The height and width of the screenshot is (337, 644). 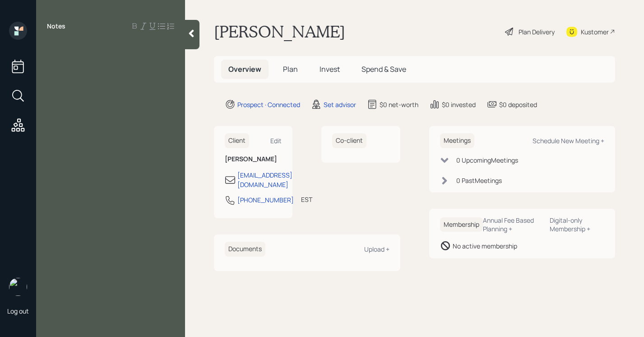 What do you see at coordinates (479, 180) in the screenshot?
I see `div: 0 Past Meeting s` at bounding box center [479, 180].